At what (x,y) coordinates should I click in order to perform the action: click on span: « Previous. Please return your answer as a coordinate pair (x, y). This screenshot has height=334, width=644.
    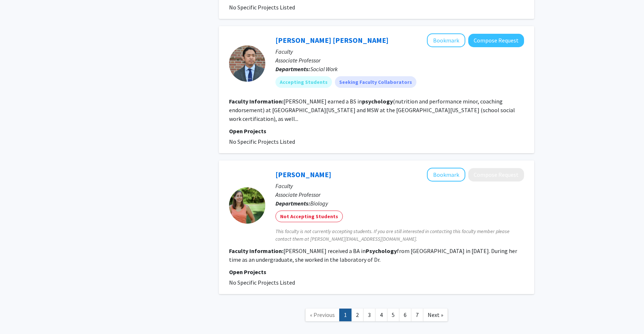
    Looking at the image, I should click on (322, 315).